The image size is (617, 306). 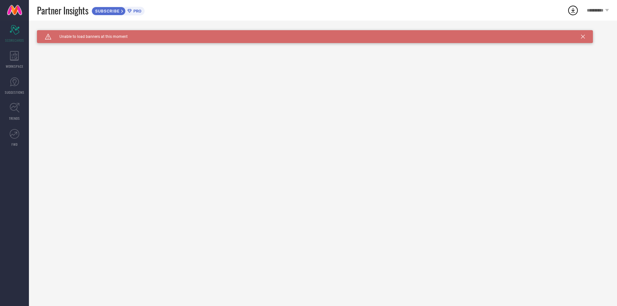 What do you see at coordinates (14, 40) in the screenshot?
I see `span: SCORECARDS` at bounding box center [14, 40].